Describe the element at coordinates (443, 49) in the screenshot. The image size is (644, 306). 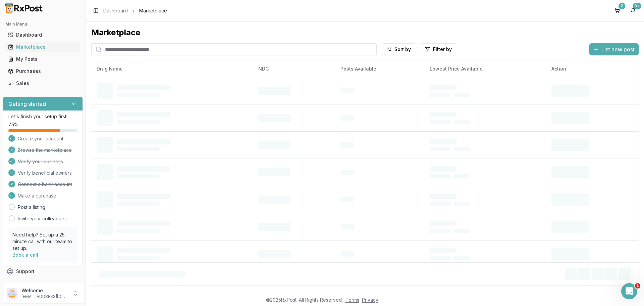
I see `span: Filter by` at that location.